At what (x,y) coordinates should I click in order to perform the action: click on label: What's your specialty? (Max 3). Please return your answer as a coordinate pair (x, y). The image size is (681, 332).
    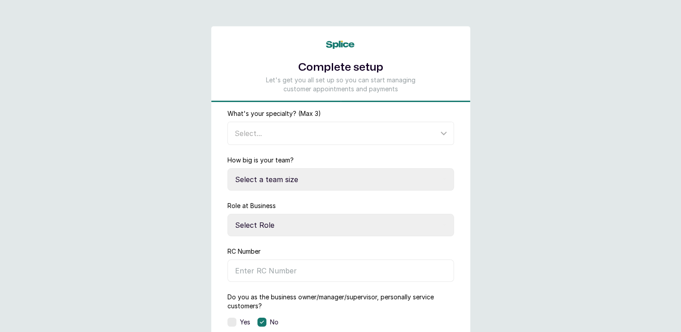
    Looking at the image, I should click on (274, 114).